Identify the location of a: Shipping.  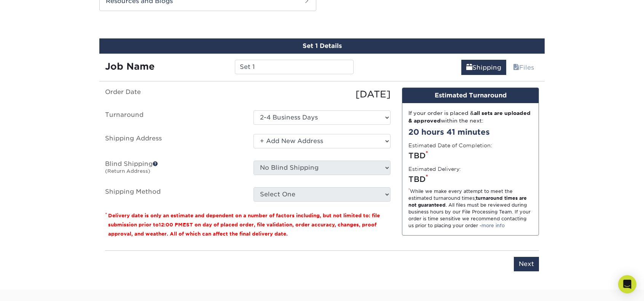
(484, 67).